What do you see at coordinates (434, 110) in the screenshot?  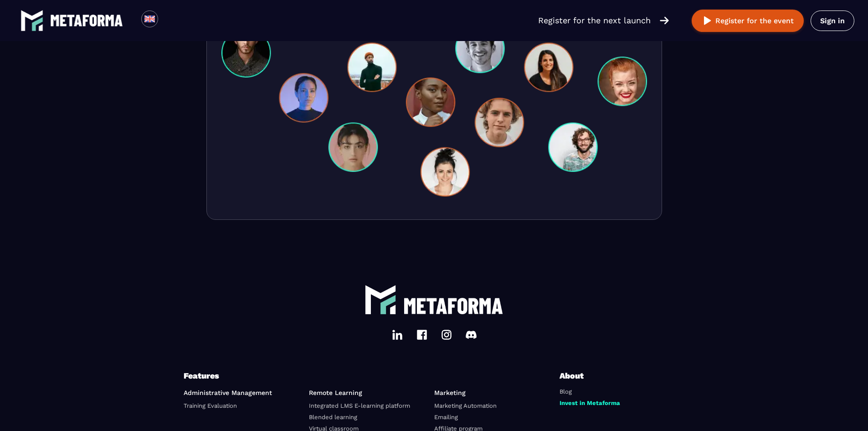 I see `img: people` at bounding box center [434, 110].